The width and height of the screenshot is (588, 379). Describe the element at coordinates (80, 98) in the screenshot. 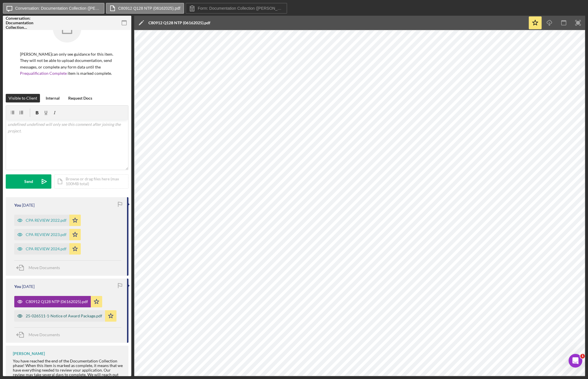

I see `div: Request Docs` at that location.